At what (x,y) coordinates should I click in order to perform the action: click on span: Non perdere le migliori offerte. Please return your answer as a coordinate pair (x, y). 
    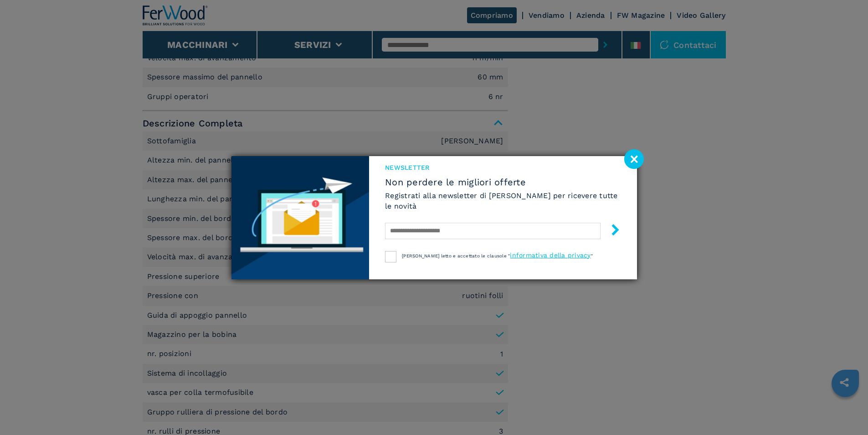
    Looking at the image, I should click on (503, 182).